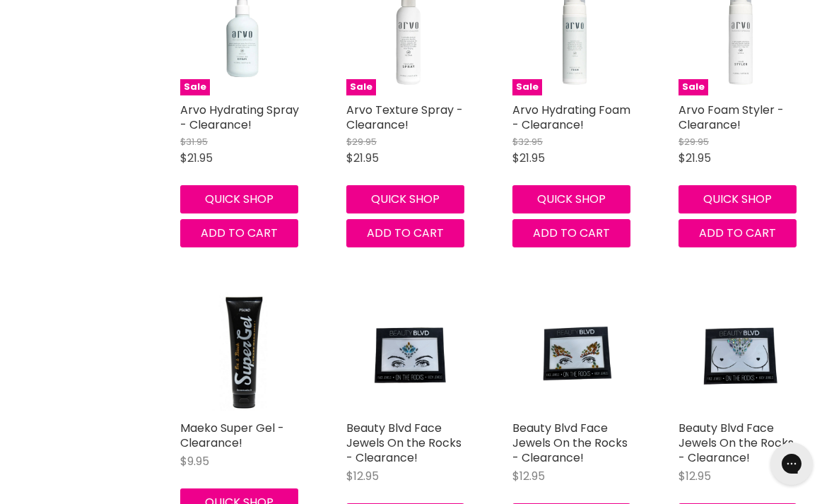 Image resolution: width=834 pixels, height=504 pixels. I want to click on span: $31.95, so click(194, 142).